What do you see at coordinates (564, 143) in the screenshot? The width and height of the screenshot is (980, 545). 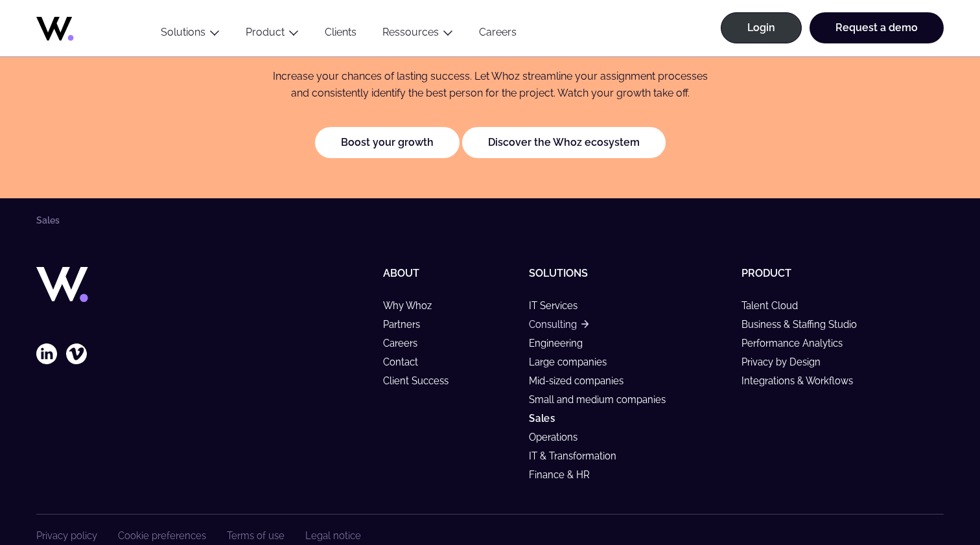 I see `a: Discover the Whoz ecosystem` at bounding box center [564, 143].